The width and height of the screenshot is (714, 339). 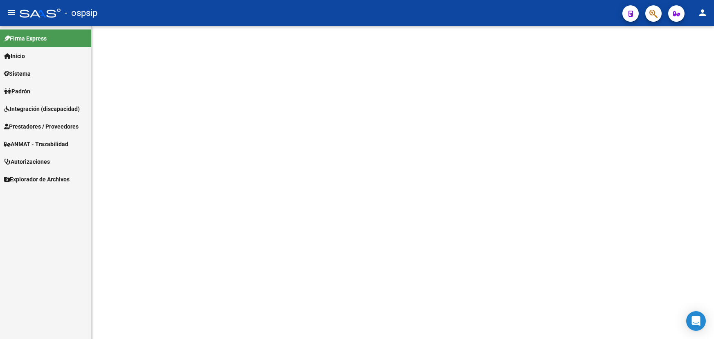 I want to click on span: Inicio, so click(x=14, y=56).